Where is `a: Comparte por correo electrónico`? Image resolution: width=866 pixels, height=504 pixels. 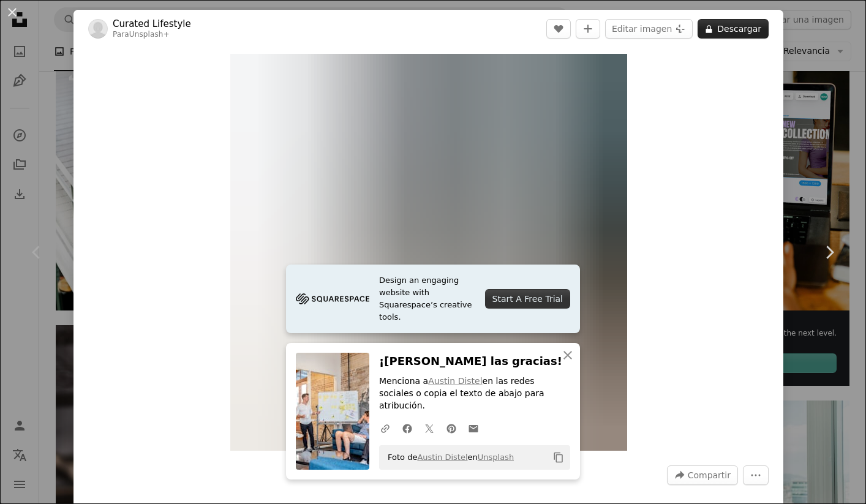 a: Comparte por correo electrónico is located at coordinates (473, 428).